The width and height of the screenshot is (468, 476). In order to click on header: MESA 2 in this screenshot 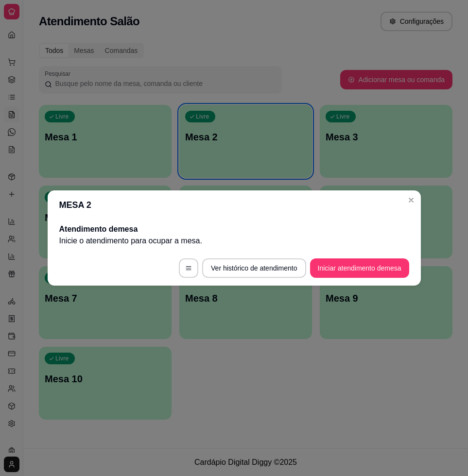, I will do `click(234, 205)`.